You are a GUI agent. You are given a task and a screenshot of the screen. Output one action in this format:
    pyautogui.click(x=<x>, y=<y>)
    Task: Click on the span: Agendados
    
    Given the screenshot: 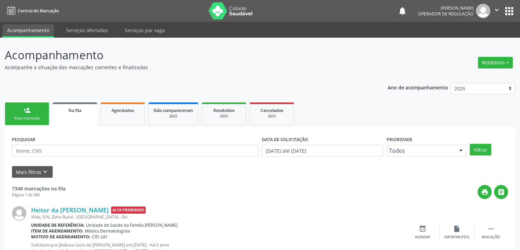 What is the action you would take?
    pyautogui.click(x=123, y=110)
    